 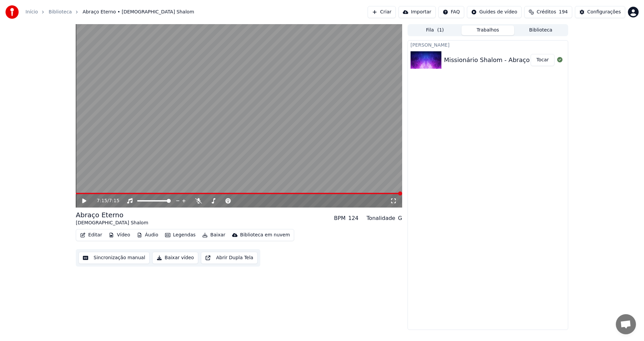 What do you see at coordinates (563, 12) in the screenshot?
I see `span: 194` at bounding box center [563, 12].